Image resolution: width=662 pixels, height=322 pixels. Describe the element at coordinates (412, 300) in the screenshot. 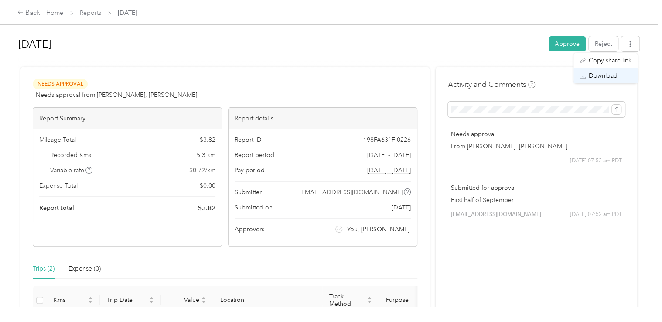

I see `th: Purpose` at that location.